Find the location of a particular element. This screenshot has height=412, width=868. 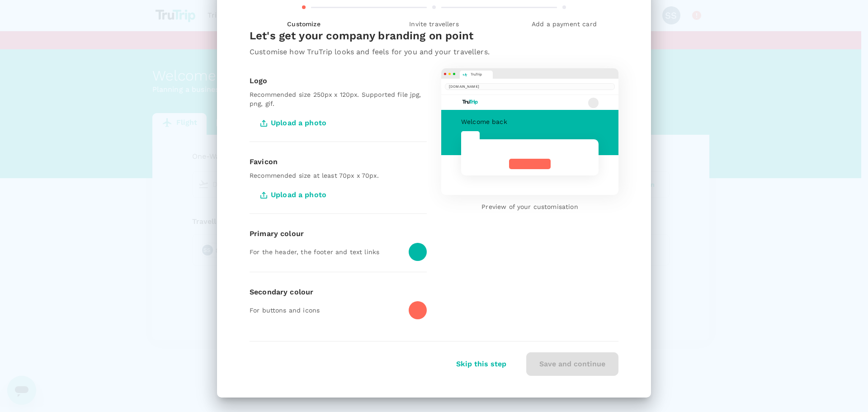

img: company logo is located at coordinates (470, 102).